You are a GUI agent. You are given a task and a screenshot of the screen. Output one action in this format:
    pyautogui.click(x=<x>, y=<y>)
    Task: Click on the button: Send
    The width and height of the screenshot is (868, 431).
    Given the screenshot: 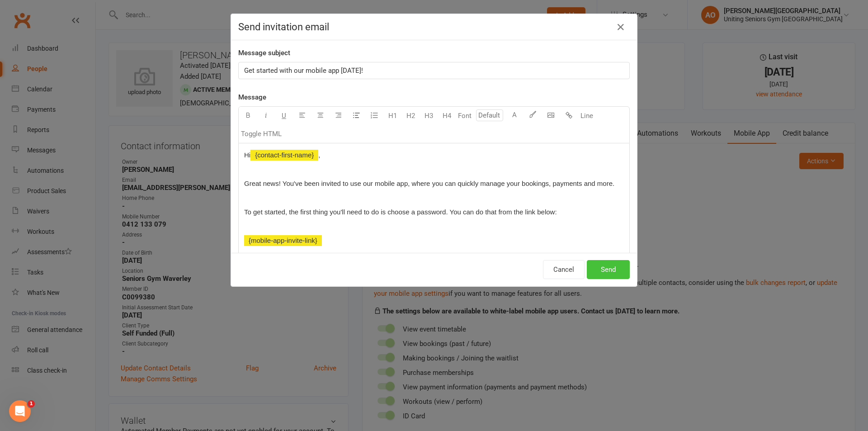 What is the action you would take?
    pyautogui.click(x=608, y=269)
    